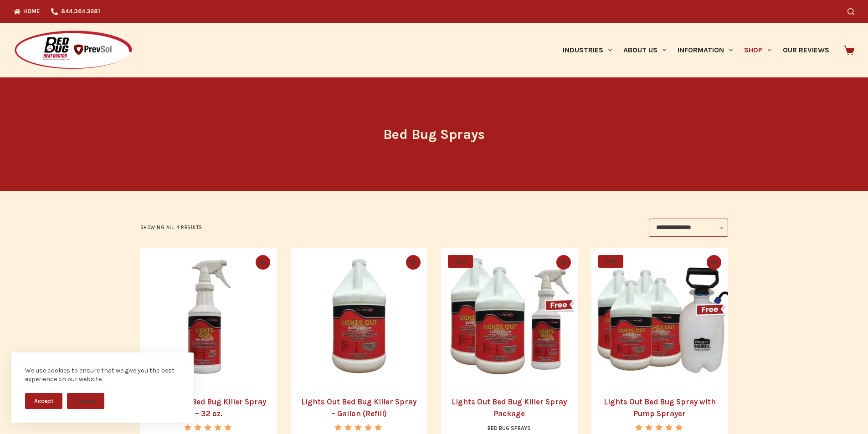  Describe the element at coordinates (359, 316) in the screenshot. I see `img: Lights Out Bed Bug Killer Spray - Gallon (Refill)` at that location.